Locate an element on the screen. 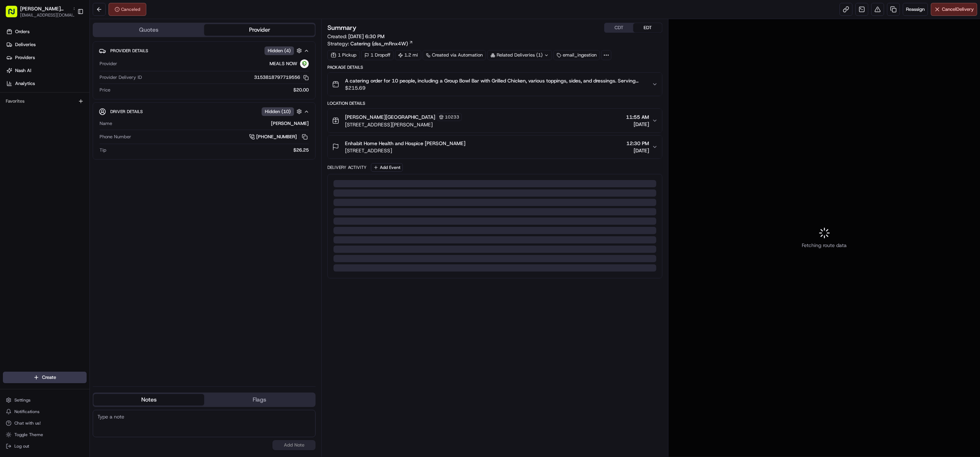 The image size is (980, 457). span: Fetching route data is located at coordinates (824, 245).